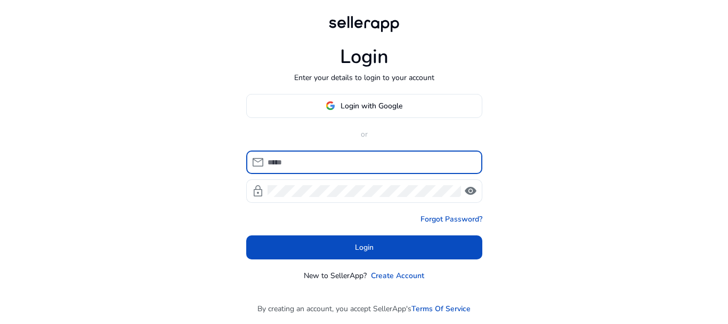 This screenshot has height=324, width=728. What do you see at coordinates (372, 106) in the screenshot?
I see `span: Login with Google` at bounding box center [372, 106].